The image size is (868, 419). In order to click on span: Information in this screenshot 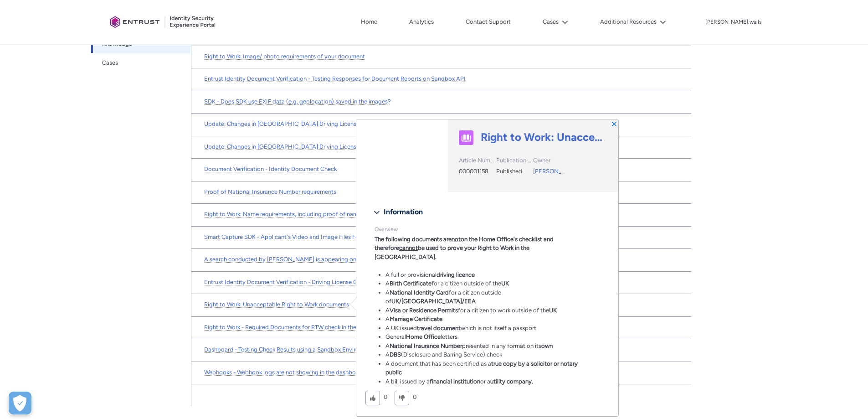, I will do `click(403, 212)`.